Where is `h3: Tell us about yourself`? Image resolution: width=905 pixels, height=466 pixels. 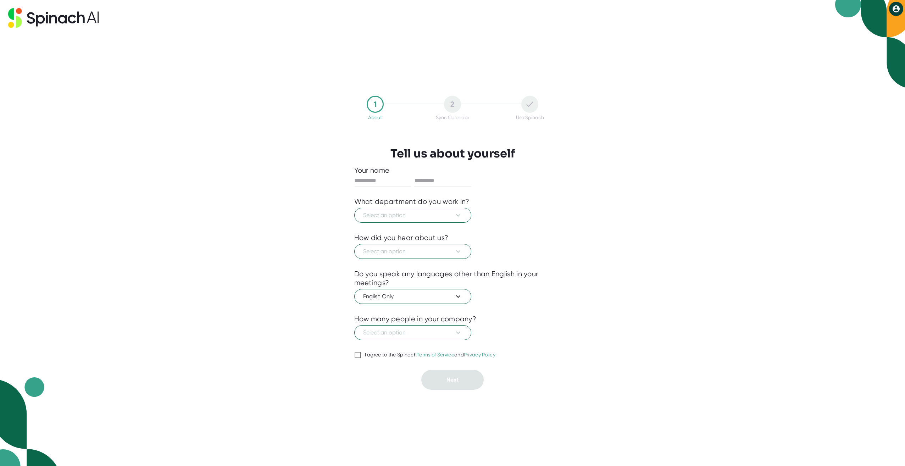
h3: Tell us about yourself is located at coordinates (452, 154).